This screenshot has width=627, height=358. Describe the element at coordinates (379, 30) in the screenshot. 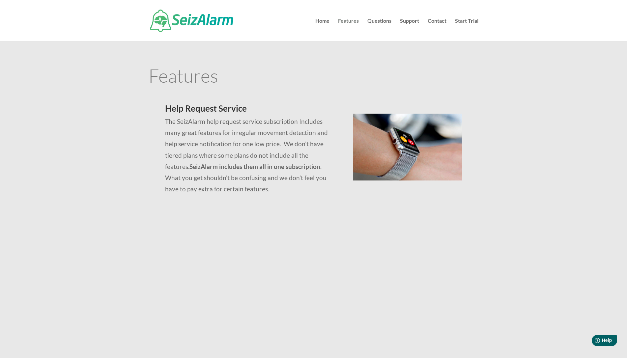

I see `a: Questions` at that location.